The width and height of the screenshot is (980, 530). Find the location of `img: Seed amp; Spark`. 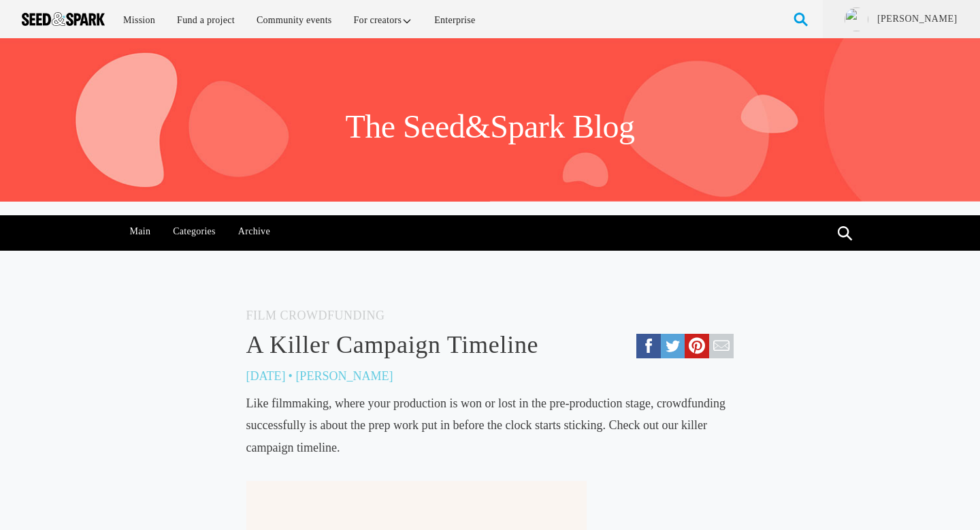

img: Seed amp; Spark is located at coordinates (64, 19).